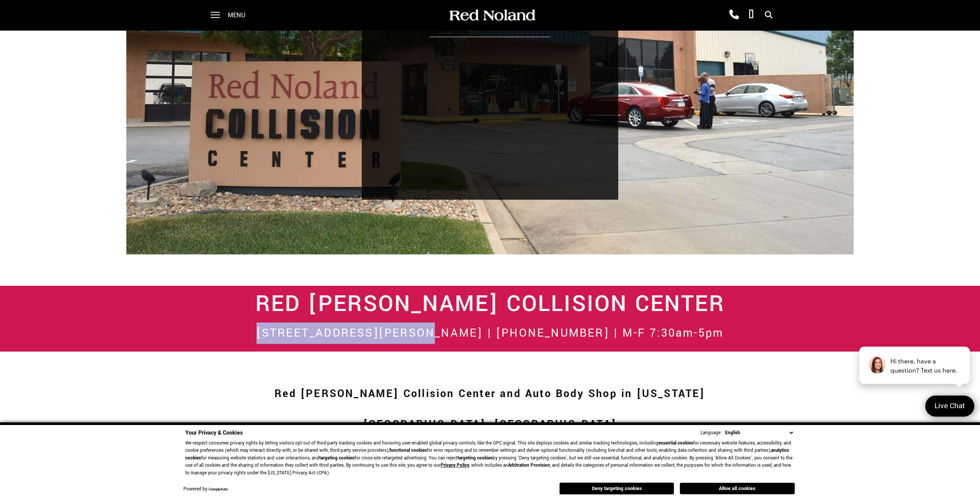  I want to click on button: Deny targeting cookies, so click(617, 489).